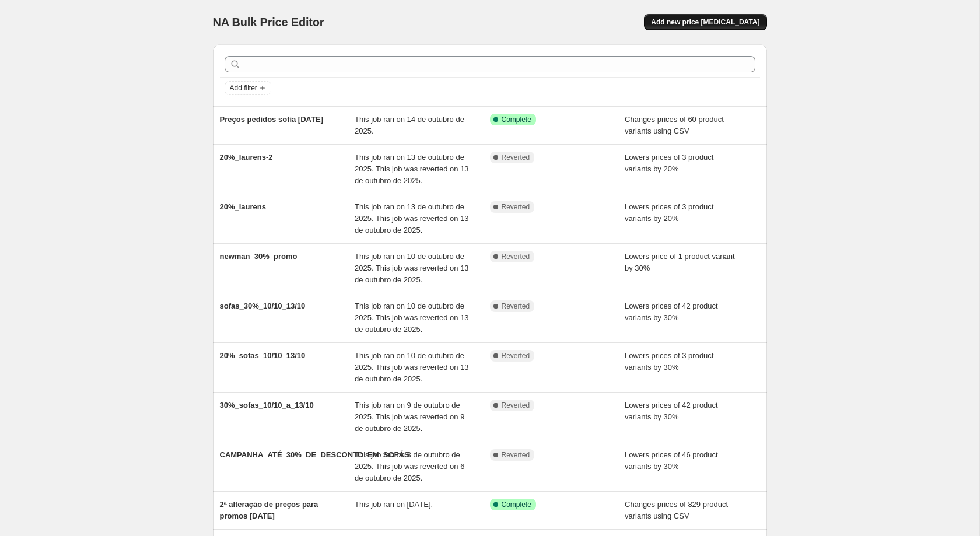  I want to click on span: 20%_sofas_10/10_13/10, so click(262, 356).